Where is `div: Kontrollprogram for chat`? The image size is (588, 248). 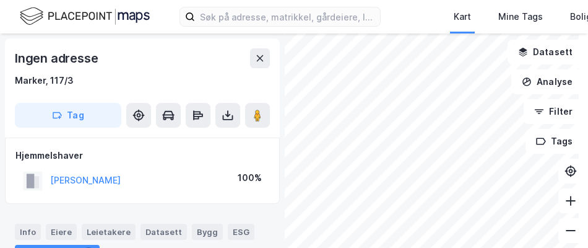
div: Kontrollprogram for chat is located at coordinates (557, 218).